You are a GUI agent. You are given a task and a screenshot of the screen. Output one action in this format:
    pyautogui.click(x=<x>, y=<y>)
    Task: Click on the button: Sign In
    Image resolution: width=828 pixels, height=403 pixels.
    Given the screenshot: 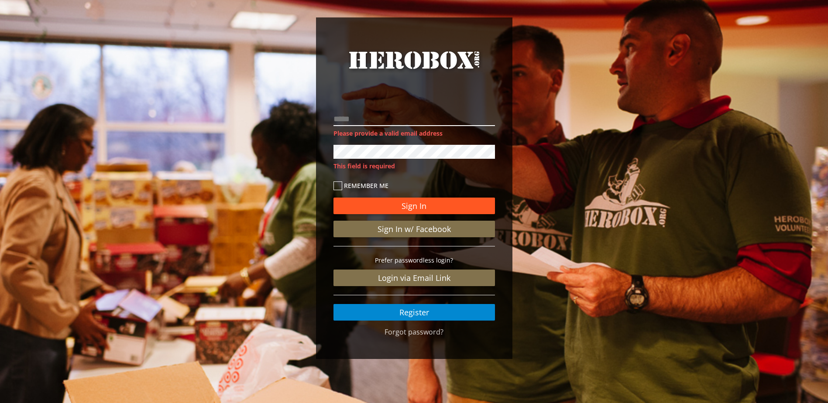 What is the action you would take?
    pyautogui.click(x=414, y=206)
    